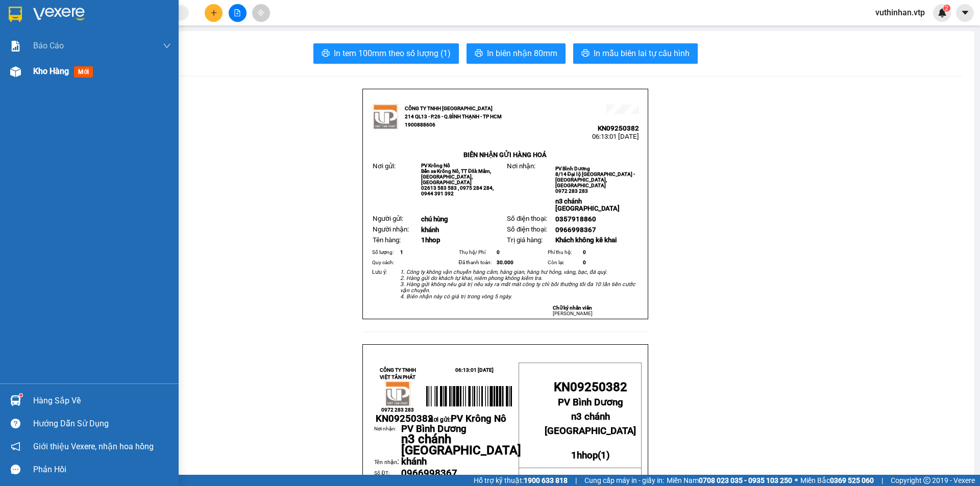 This screenshot has height=486, width=980. Describe the element at coordinates (260, 13) in the screenshot. I see `button: aim` at that location.